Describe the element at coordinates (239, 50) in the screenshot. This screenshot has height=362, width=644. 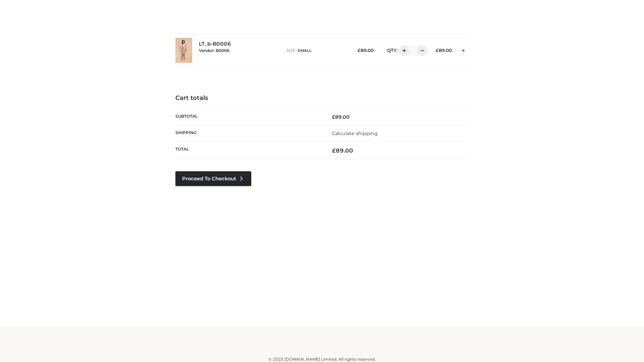
I see `div: LT_b-B0006` at that location.